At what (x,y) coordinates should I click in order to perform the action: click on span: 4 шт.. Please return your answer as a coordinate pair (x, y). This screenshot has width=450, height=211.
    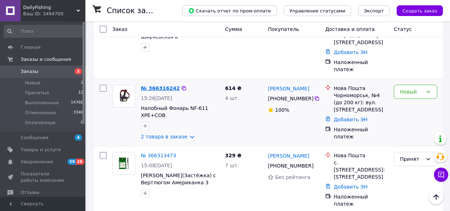
    Looking at the image, I should click on (232, 98).